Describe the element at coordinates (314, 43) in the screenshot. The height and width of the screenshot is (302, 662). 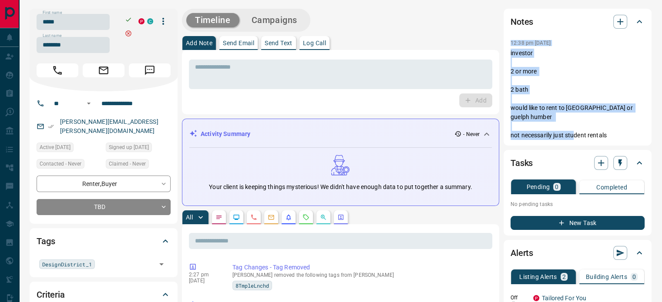
I see `p: Log Call` at that location.